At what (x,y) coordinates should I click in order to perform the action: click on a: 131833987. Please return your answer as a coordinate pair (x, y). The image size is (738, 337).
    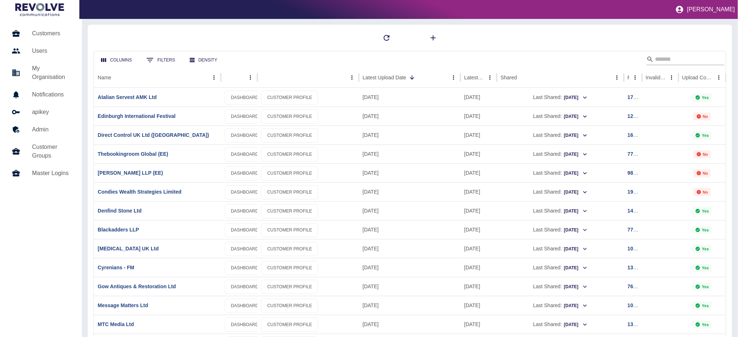
    Looking at the image, I should click on (640, 267).